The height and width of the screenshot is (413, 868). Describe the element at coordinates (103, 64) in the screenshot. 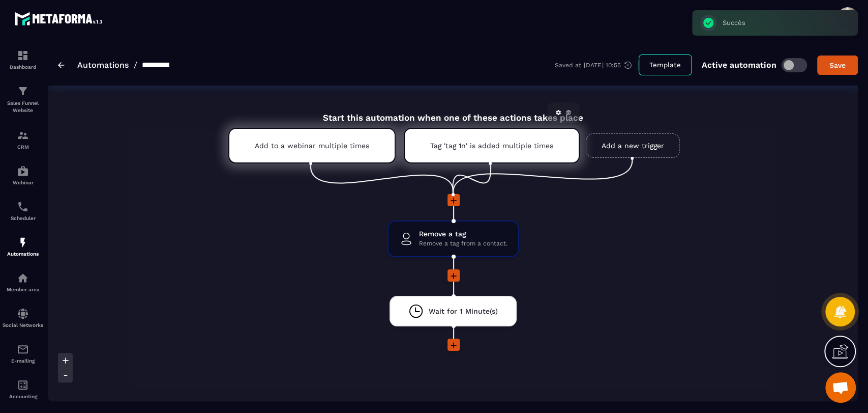

I see `a: Automations` at that location.